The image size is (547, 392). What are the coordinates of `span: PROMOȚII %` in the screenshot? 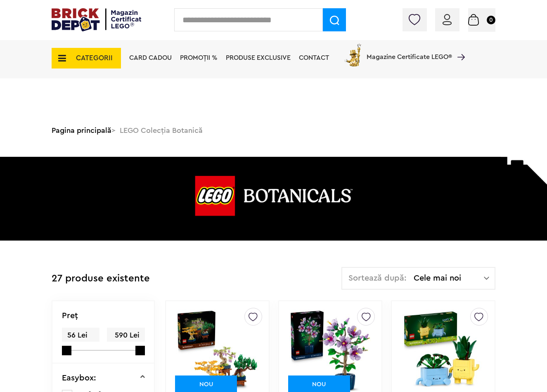 It's located at (198, 58).